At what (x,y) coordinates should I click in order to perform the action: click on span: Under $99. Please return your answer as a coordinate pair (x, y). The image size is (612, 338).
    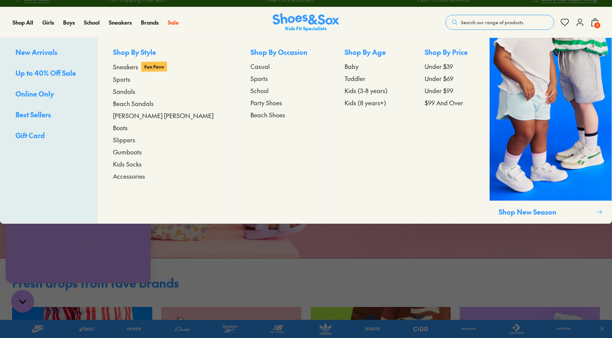
    Looking at the image, I should click on (439, 90).